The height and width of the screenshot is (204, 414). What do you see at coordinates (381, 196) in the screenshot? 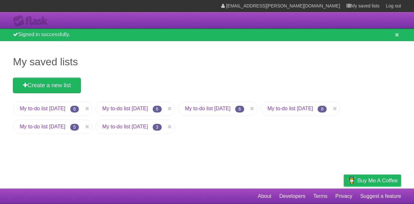
I see `a: Suggest a feature` at bounding box center [381, 196].